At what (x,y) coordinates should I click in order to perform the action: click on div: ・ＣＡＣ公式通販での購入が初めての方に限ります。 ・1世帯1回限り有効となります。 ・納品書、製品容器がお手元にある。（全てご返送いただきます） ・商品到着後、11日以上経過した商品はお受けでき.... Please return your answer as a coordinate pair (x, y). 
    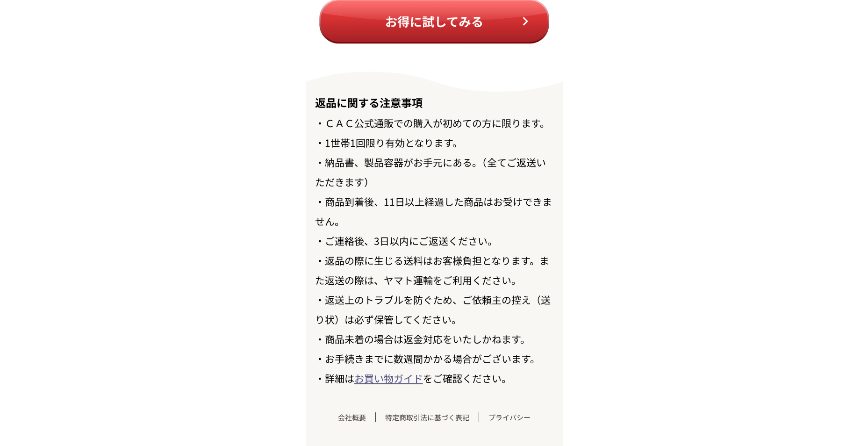
    Looking at the image, I should click on (434, 240).